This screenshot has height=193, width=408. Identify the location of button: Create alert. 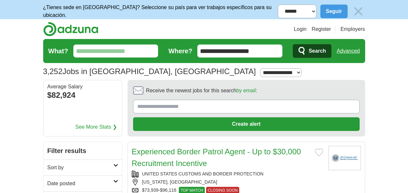
(246, 124).